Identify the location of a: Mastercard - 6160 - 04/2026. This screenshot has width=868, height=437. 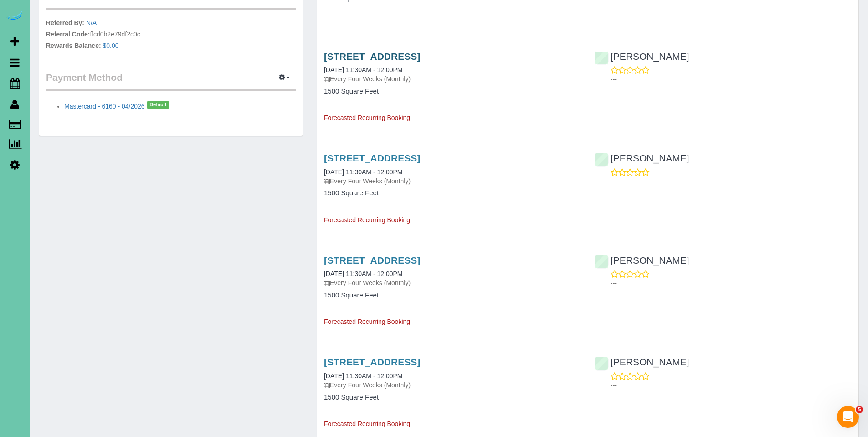
(104, 106).